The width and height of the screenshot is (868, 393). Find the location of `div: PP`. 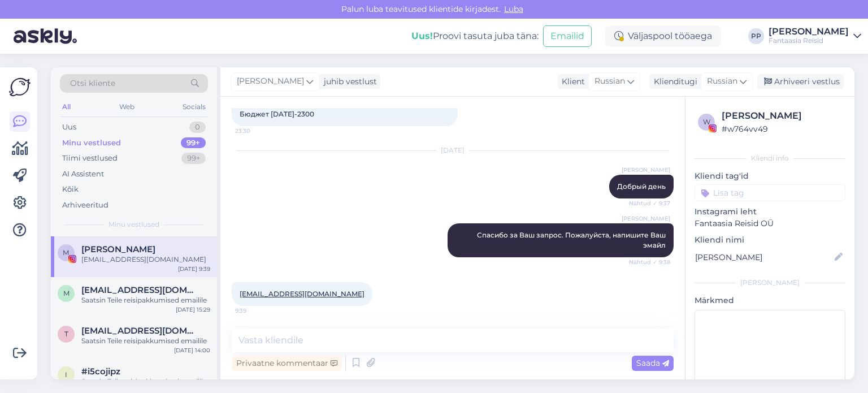

div: PP is located at coordinates (756, 36).